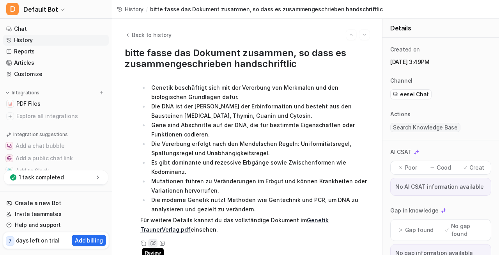 Image resolution: width=499 pixels, height=255 pixels. I want to click on span: bitte fasse das Dokument zusammen, so dass es zusammengeschrieben handschriftlic, so click(266, 9).